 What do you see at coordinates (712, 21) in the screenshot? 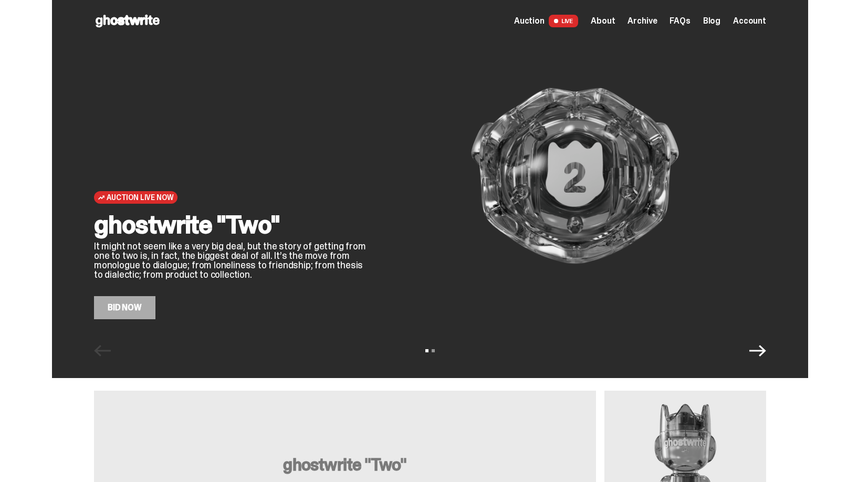
I see `a: Blog` at bounding box center [712, 21].